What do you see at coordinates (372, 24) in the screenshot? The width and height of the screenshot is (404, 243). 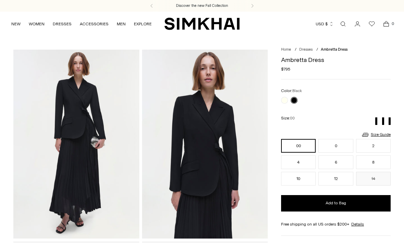 I see `a: Wishlist` at bounding box center [372, 24].